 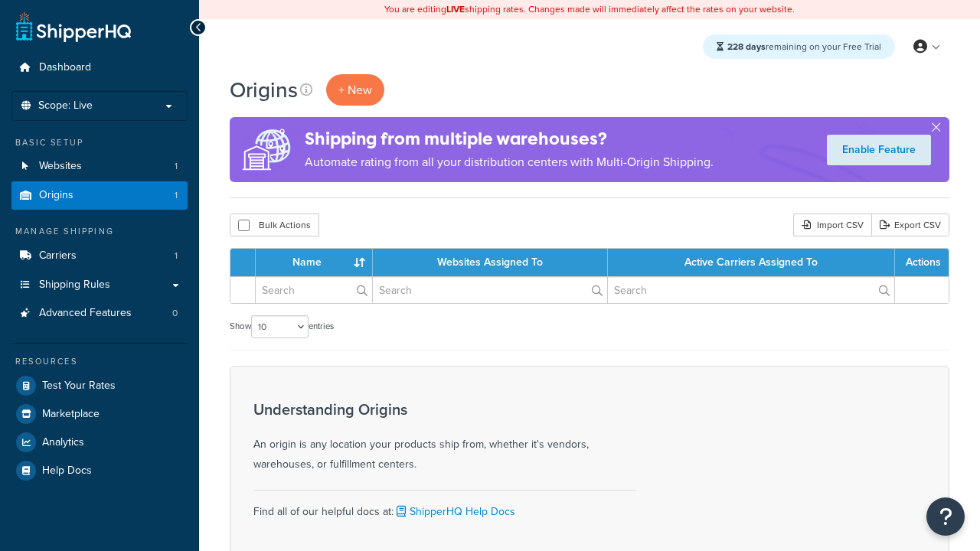 What do you see at coordinates (100, 166) in the screenshot?
I see `li: Websites` at bounding box center [100, 166].